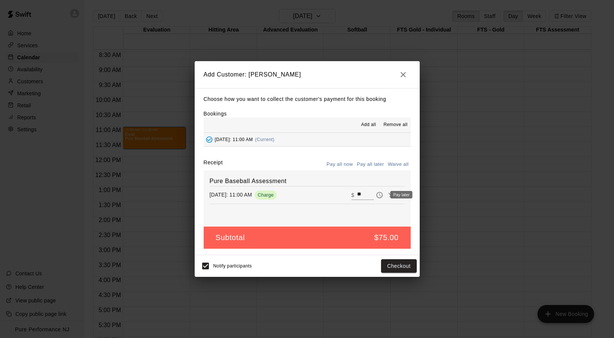  I want to click on button: Add all, so click(369, 125).